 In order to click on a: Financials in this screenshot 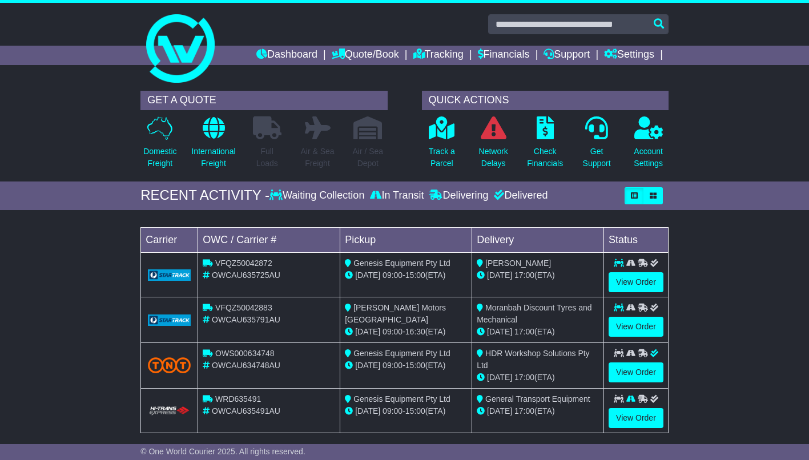, I will do `click(504, 55)`.